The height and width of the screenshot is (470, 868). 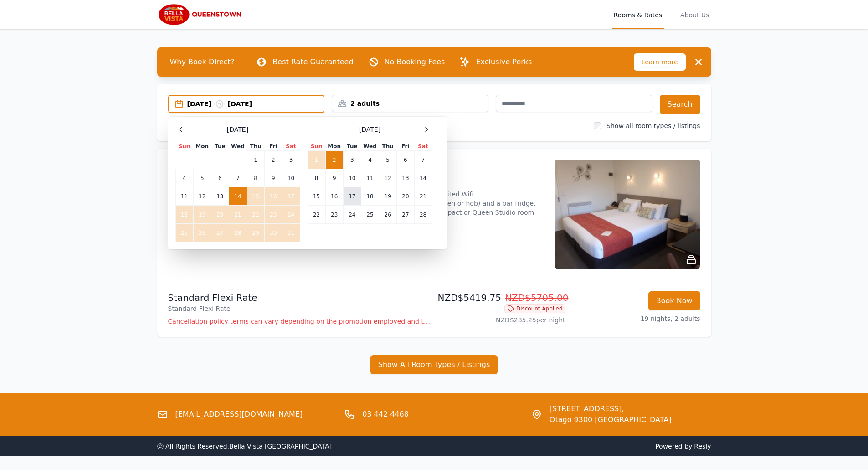 I want to click on a: Resly, so click(x=702, y=446).